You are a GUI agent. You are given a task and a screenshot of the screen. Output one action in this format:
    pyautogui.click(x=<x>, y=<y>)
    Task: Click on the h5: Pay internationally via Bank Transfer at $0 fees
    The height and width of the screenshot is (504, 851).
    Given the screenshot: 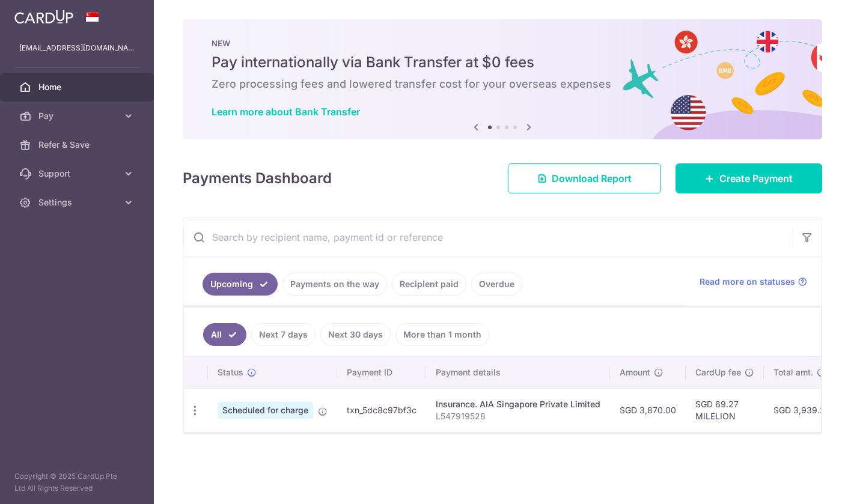 What is the action you would take?
    pyautogui.click(x=503, y=62)
    